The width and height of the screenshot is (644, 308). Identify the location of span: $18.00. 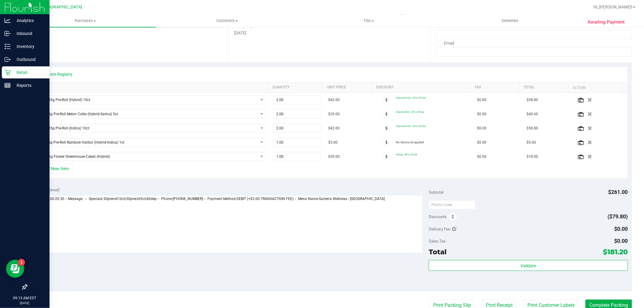
(532, 157).